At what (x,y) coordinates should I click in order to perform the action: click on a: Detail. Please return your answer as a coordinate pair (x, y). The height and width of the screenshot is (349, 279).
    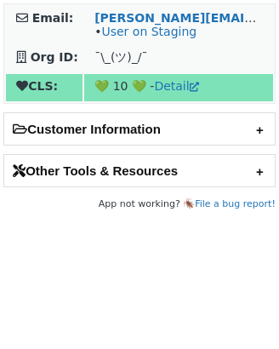
    Looking at the image, I should click on (176, 86).